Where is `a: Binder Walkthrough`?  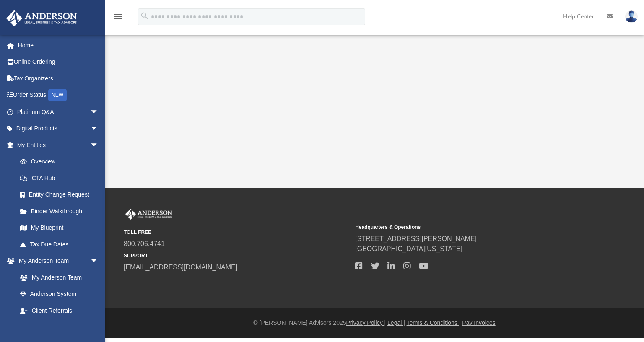
a: Binder Walkthrough is located at coordinates (61, 211).